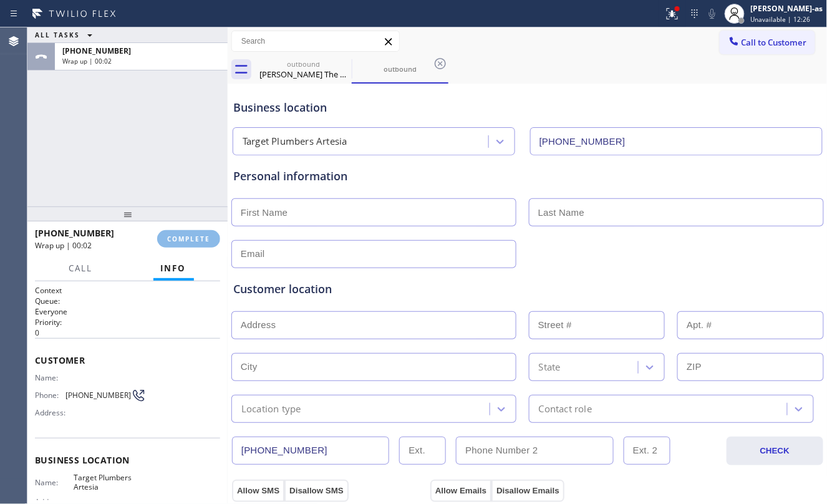 The width and height of the screenshot is (827, 504). I want to click on h2: Queue:, so click(127, 301).